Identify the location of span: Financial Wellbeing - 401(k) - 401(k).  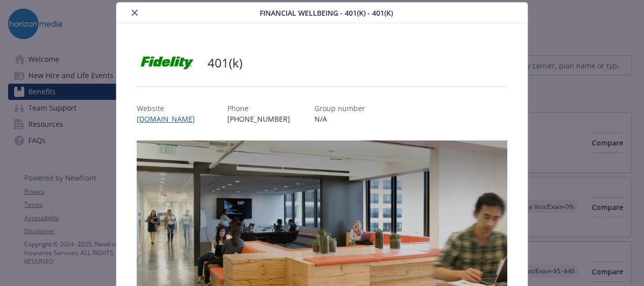
(326, 13).